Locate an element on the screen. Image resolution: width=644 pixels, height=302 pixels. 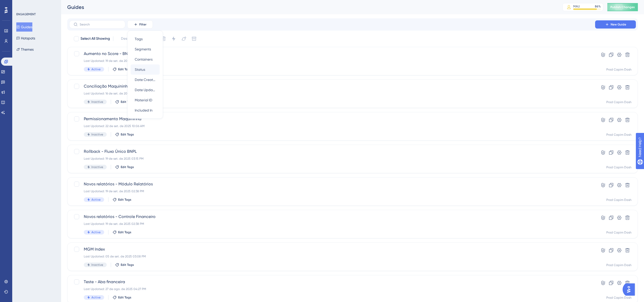
span: New Guide is located at coordinates (618, 25).